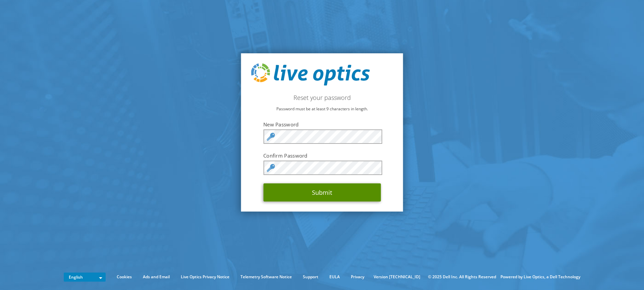  What do you see at coordinates (266, 277) in the screenshot?
I see `a: Telemetry Software Notice` at bounding box center [266, 277].